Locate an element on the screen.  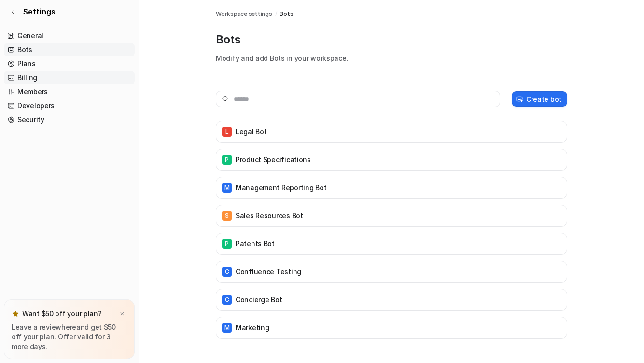
span: Bots is located at coordinates (286, 14).